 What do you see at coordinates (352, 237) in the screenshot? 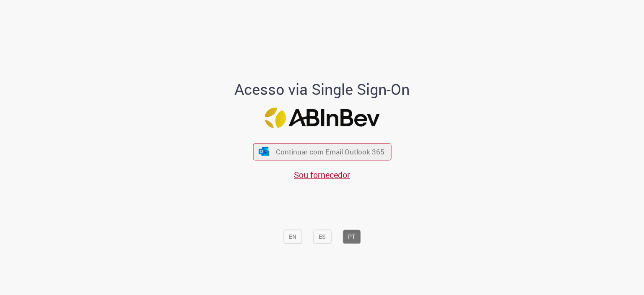
I see `button: PT` at bounding box center [352, 237].